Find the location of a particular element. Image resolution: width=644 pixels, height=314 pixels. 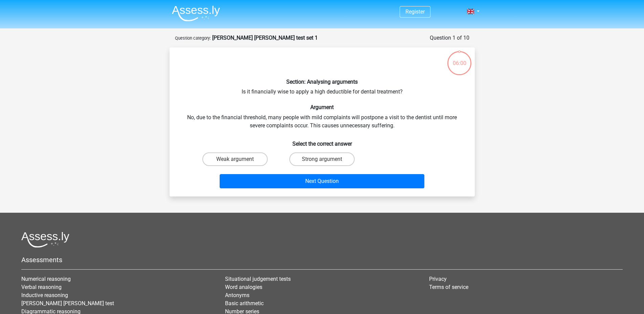

a: Terms of service is located at coordinates (449, 287).